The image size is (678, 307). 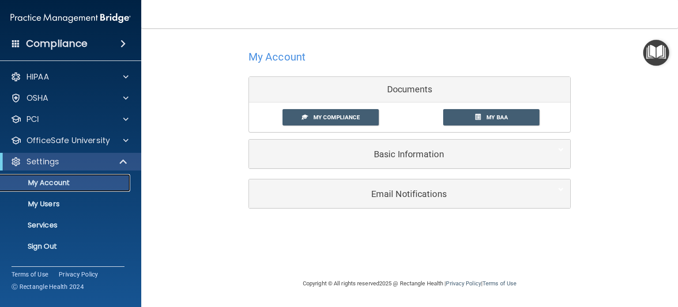 I want to click on p: Sign Out, so click(x=66, y=246).